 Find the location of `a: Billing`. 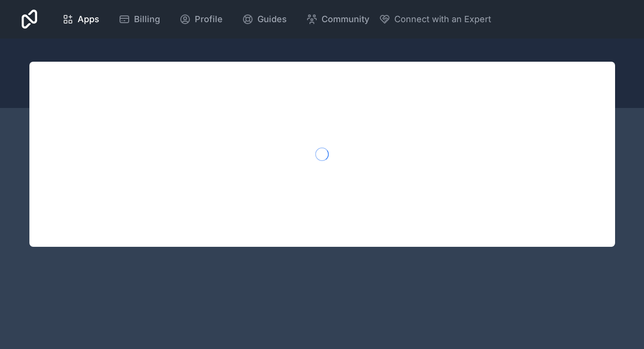

a: Billing is located at coordinates (140, 19).